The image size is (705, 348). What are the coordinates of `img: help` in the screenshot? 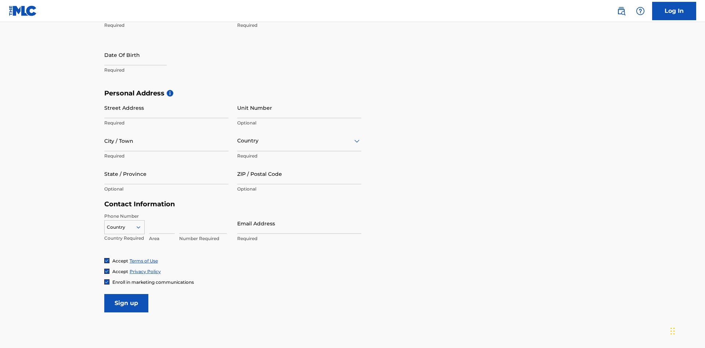 It's located at (640, 11).